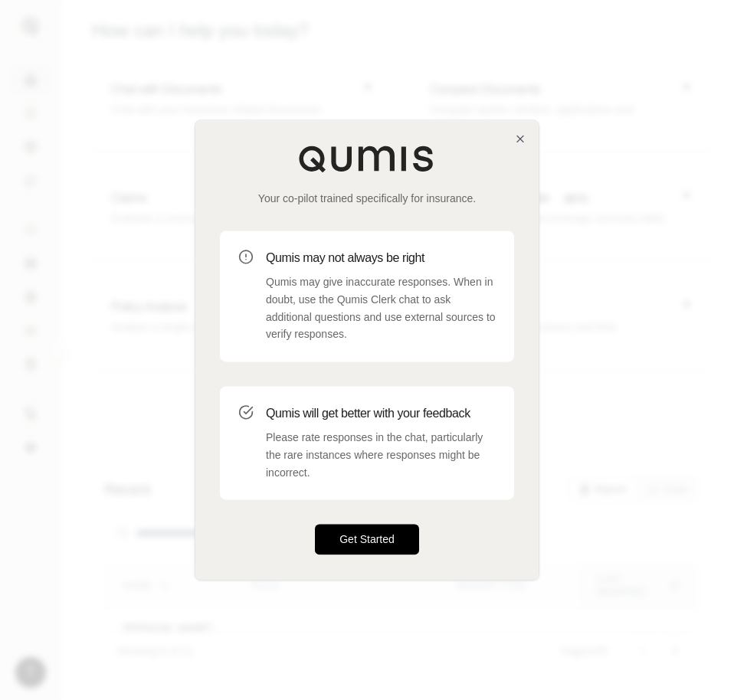 This screenshot has height=700, width=734. What do you see at coordinates (367, 159) in the screenshot?
I see `img: Qumis Logo` at bounding box center [367, 159].